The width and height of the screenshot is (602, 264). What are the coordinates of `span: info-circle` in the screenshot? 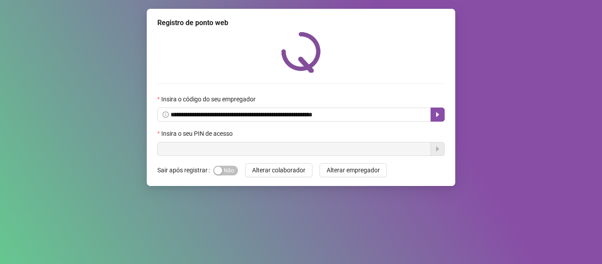 It's located at (166, 115).